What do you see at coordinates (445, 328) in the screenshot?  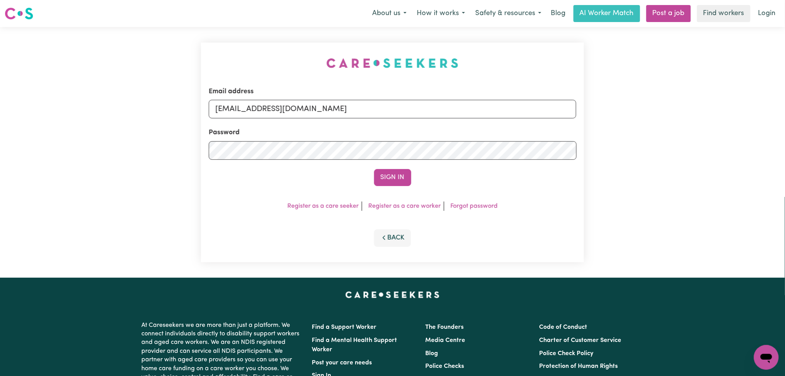 I see `a: The Founders` at bounding box center [445, 328].